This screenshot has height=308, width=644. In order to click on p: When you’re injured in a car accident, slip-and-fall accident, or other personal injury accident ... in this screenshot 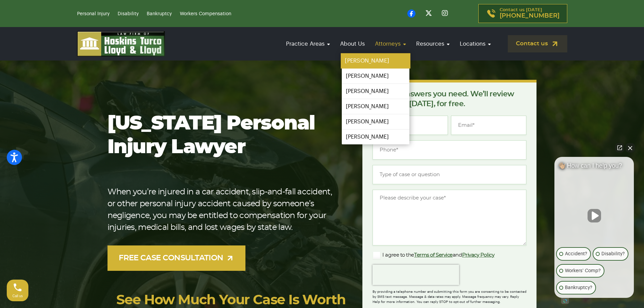, I will do `click(224, 210)`.